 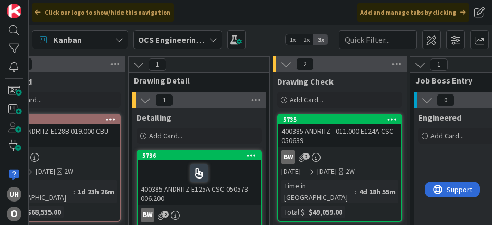 I want to click on div: Add and manage tabs by clicking, so click(x=413, y=13).